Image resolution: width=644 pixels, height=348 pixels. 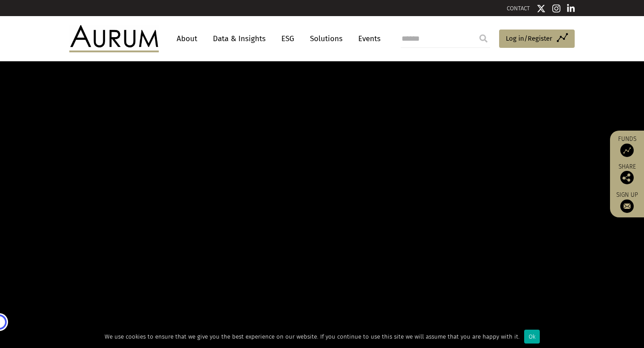 What do you see at coordinates (287, 39) in the screenshot?
I see `a: ESG` at bounding box center [287, 39].